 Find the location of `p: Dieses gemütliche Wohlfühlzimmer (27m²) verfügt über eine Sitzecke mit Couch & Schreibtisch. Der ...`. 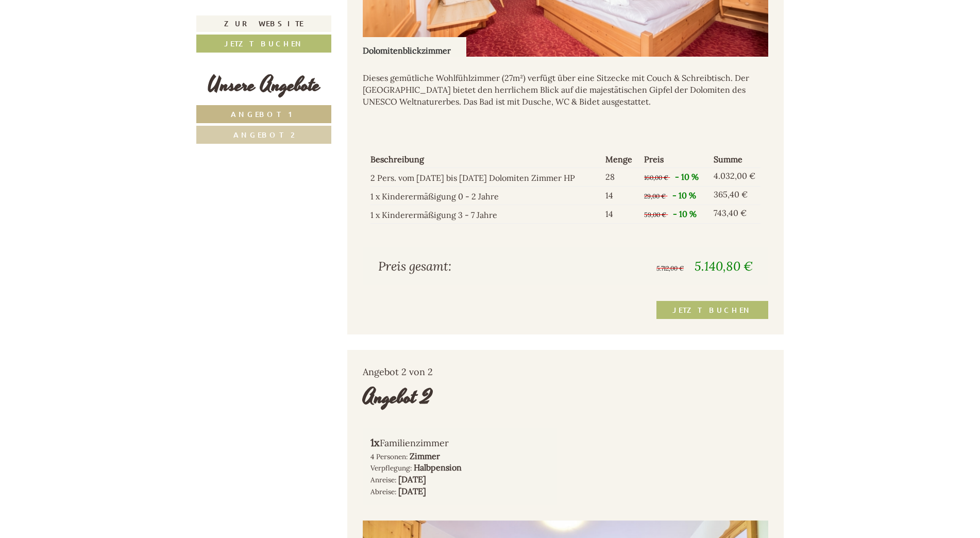

p: Dieses gemütliche Wohlfühlzimmer (27m²) verfügt über eine Sitzecke mit Couch & Schreibtisch. Der ... is located at coordinates (566, 89).